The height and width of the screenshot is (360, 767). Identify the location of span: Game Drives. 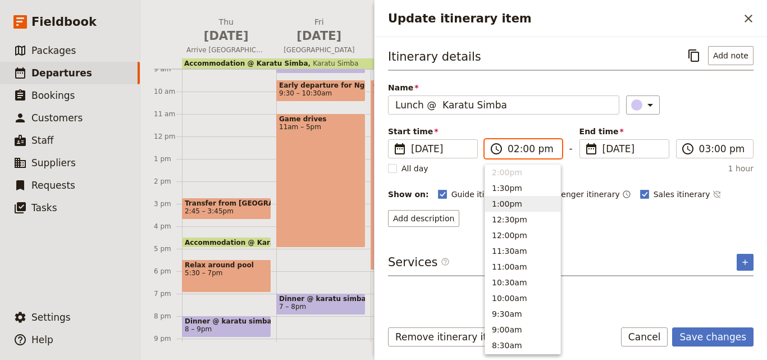
(408, 85).